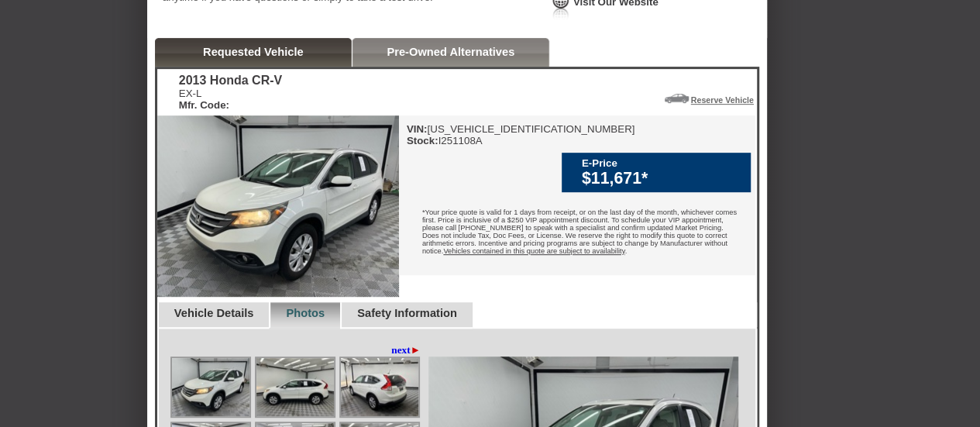 This screenshot has height=427, width=980. What do you see at coordinates (214, 312) in the screenshot?
I see `a: Vehicle Details` at bounding box center [214, 312].